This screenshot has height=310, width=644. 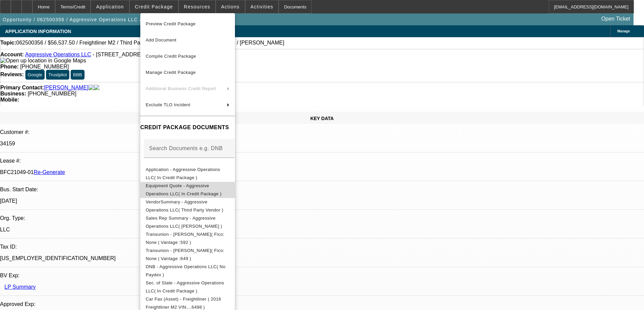 What do you see at coordinates (161, 40) in the screenshot?
I see `span: Add Document` at bounding box center [161, 40].